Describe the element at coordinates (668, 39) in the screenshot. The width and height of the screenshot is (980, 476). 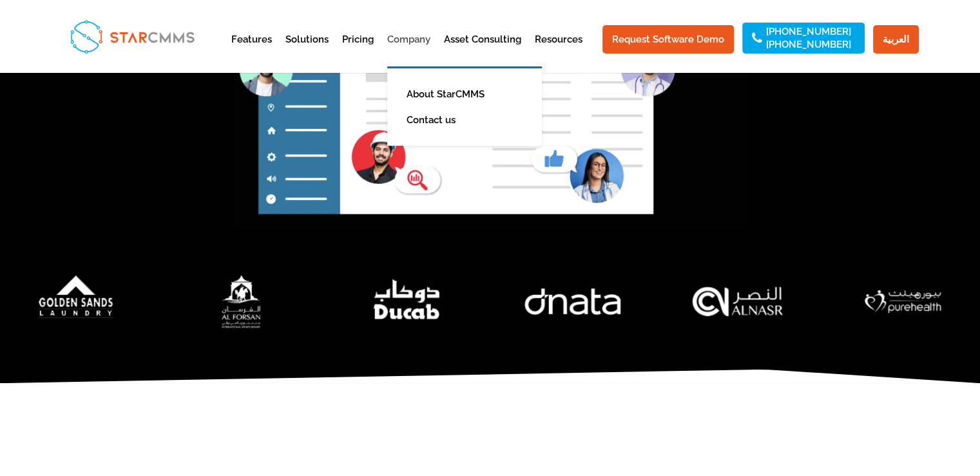
I see `a: Request Software Demo` at that location.